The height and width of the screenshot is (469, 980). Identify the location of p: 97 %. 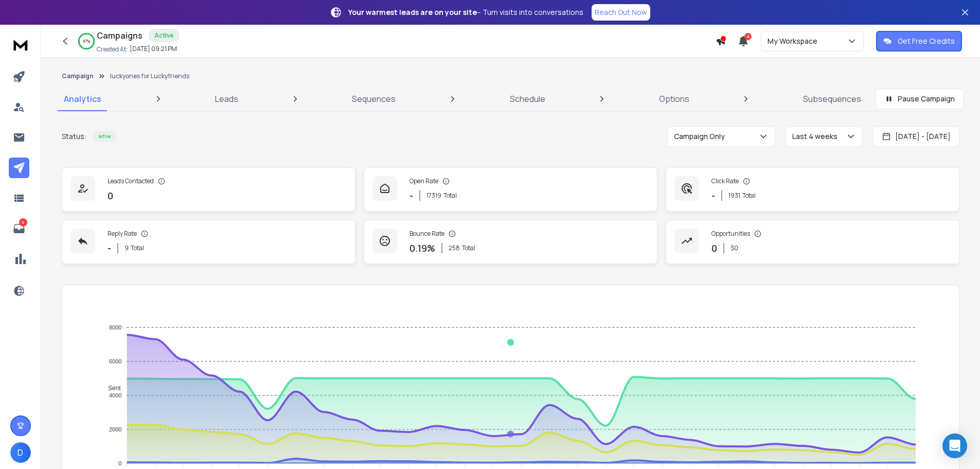
(86, 42).